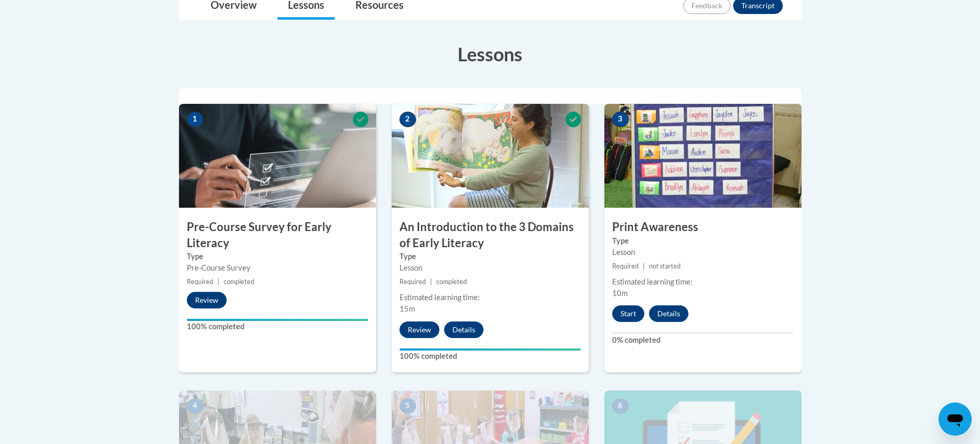 This screenshot has height=444, width=980. I want to click on h3: Lessons, so click(490, 54).